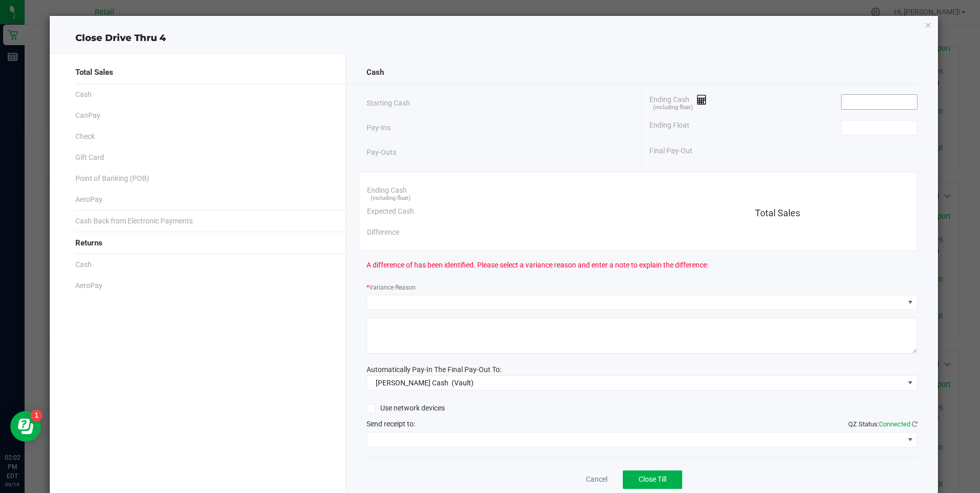  Describe the element at coordinates (378, 128) in the screenshot. I see `span: Pay-Ins` at that location.